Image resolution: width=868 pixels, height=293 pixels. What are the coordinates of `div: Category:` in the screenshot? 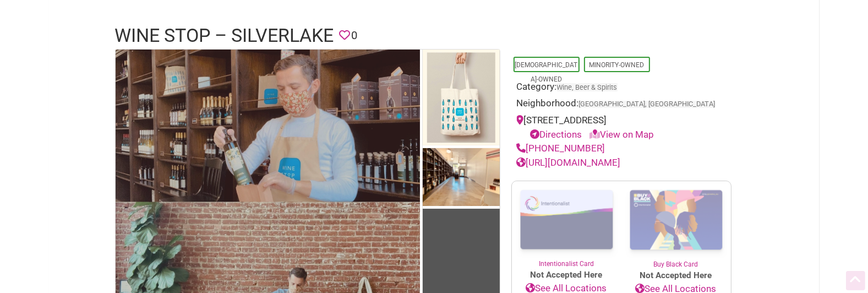 It's located at (621, 88).